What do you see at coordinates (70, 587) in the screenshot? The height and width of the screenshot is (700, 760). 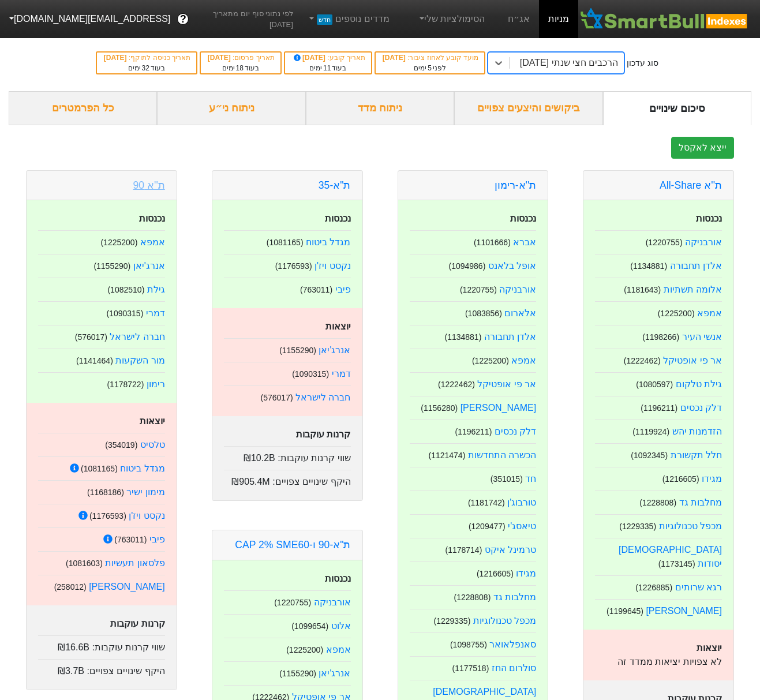 I see `small: ( 258012 )` at bounding box center [70, 587].